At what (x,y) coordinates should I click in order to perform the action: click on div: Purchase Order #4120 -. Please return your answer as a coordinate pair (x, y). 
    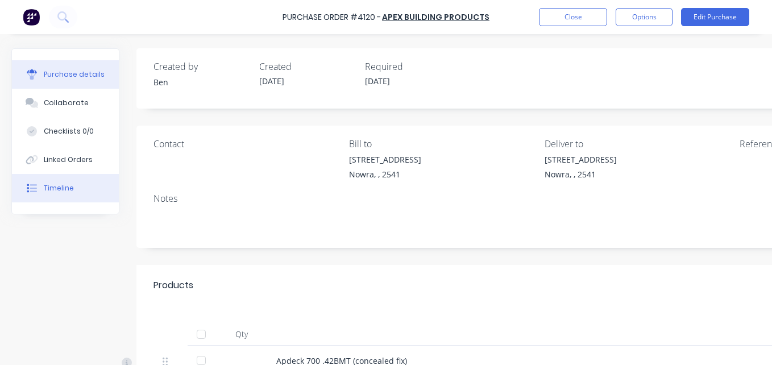
    Looking at the image, I should click on (331, 17).